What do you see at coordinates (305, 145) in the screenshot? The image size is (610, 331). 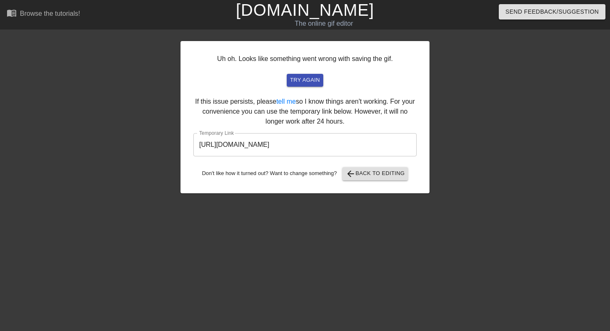 I see `input: bare` at bounding box center [305, 145].